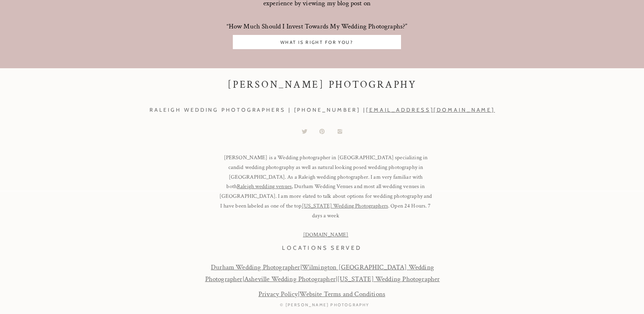 This screenshot has width=644, height=314. I want to click on a: Asheville Wedding Photographer, so click(289, 279).